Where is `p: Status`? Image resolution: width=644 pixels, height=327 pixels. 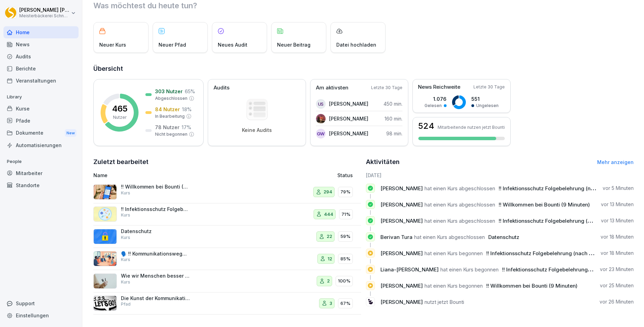
p: Status is located at coordinates (345, 175).